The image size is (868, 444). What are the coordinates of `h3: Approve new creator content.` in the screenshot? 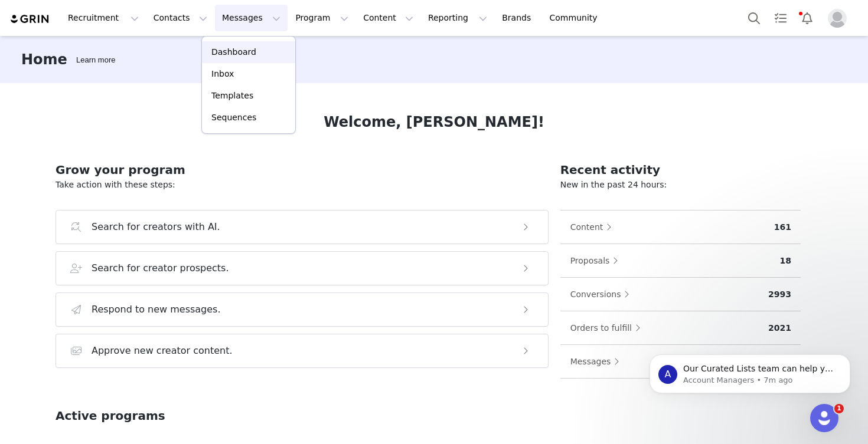 It's located at (162, 351).